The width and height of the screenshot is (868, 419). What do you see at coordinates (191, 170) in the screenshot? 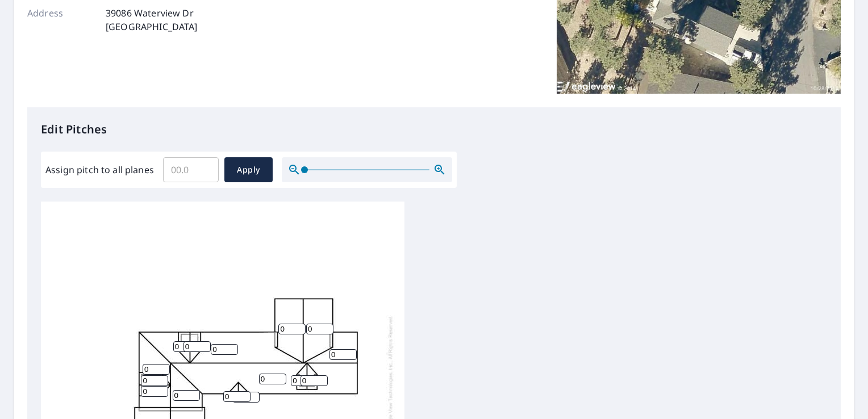
I see `input: 00.0` at bounding box center [191, 170].